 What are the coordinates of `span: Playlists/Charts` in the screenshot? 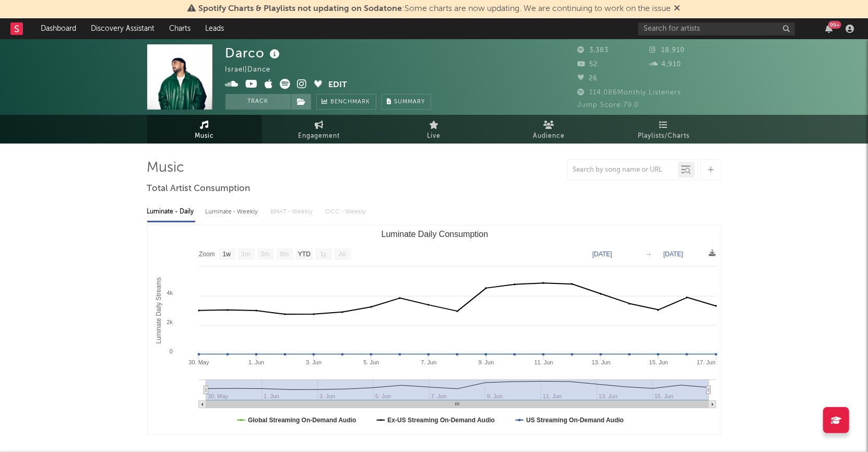 It's located at (663, 136).